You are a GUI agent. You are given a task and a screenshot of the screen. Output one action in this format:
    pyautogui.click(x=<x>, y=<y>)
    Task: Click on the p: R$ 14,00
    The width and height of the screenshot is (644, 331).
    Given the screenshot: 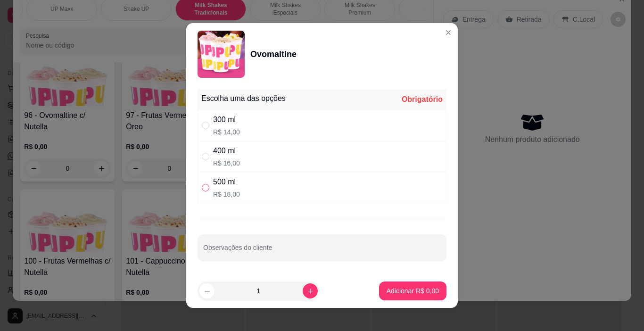 What is the action you would take?
    pyautogui.click(x=227, y=132)
    